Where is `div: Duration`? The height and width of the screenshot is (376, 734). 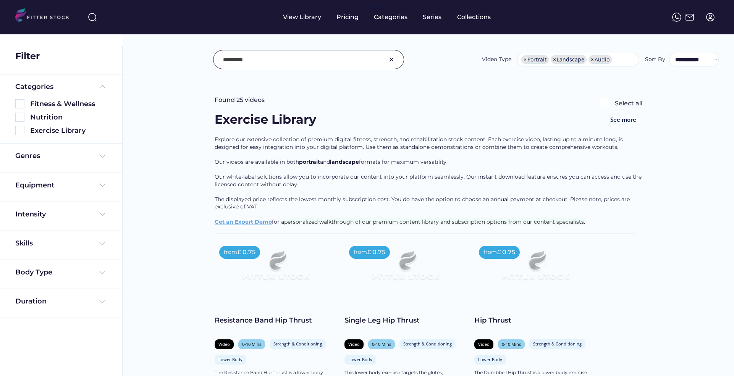
div: Duration is located at coordinates (31, 301).